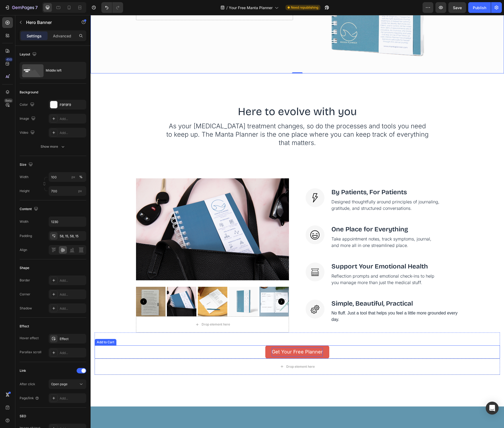 The height and width of the screenshot is (428, 504). I want to click on button: Carousel Next Arrow, so click(191, 286).